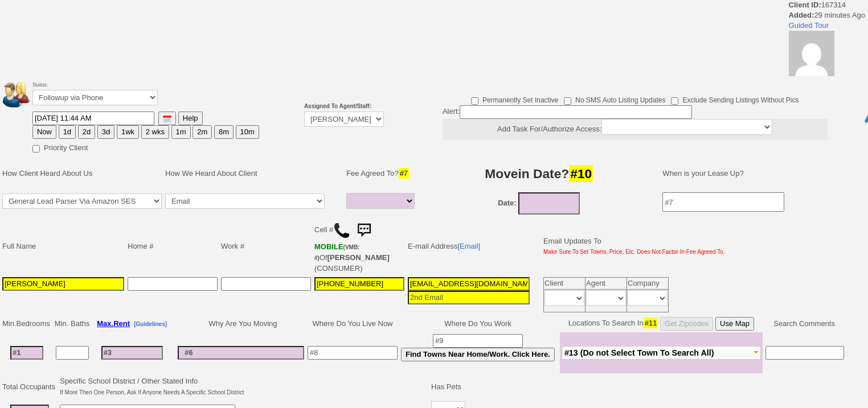 This screenshot has height=408, width=868. What do you see at coordinates (804, 4) in the screenshot?
I see `b: Client ID:` at bounding box center [804, 4].